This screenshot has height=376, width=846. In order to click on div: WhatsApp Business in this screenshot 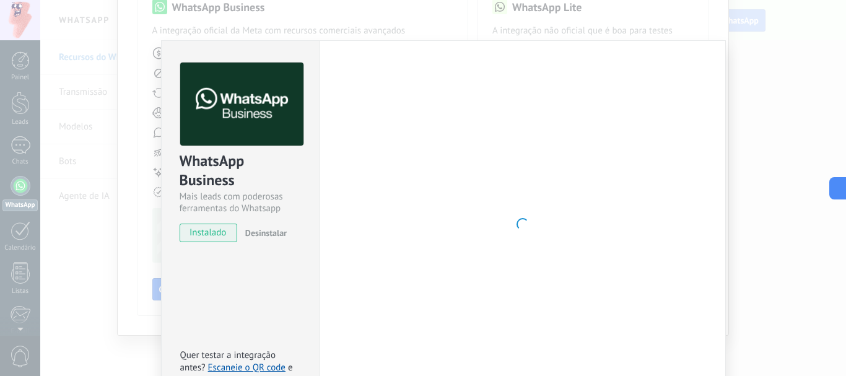, I will do `click(240, 171)`.